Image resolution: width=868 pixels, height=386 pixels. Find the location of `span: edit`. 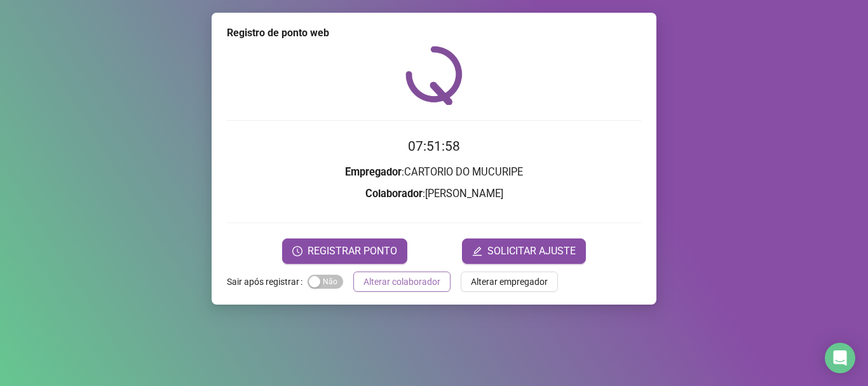

span: edit is located at coordinates (477, 251).